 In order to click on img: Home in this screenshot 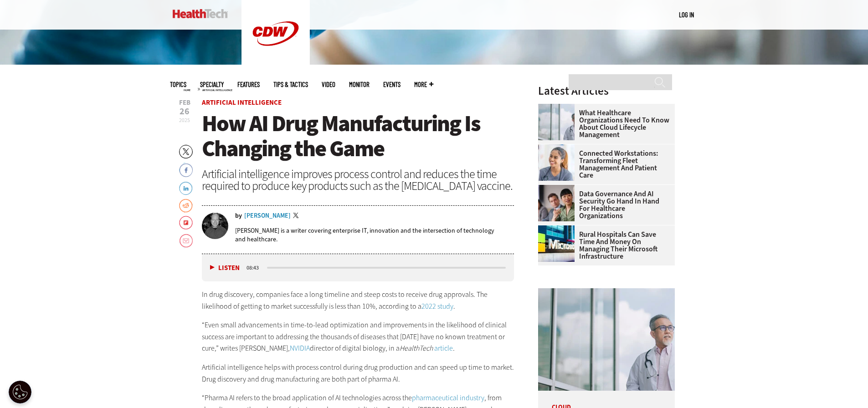, I will do `click(200, 14)`.